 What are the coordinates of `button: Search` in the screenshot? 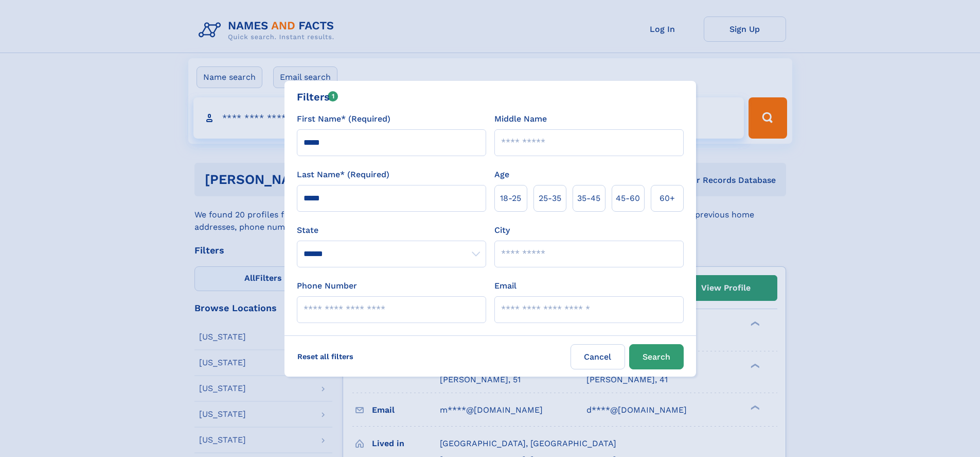 It's located at (657, 356).